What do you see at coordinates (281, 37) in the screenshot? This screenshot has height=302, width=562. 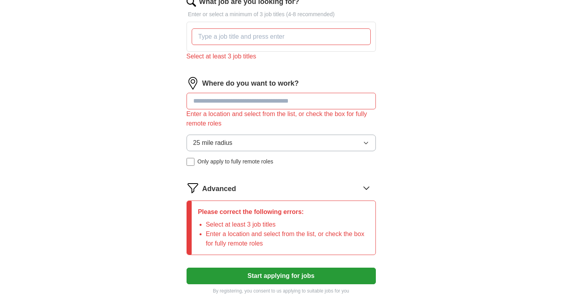 I see `input: Type a job title and press enter` at bounding box center [281, 37].